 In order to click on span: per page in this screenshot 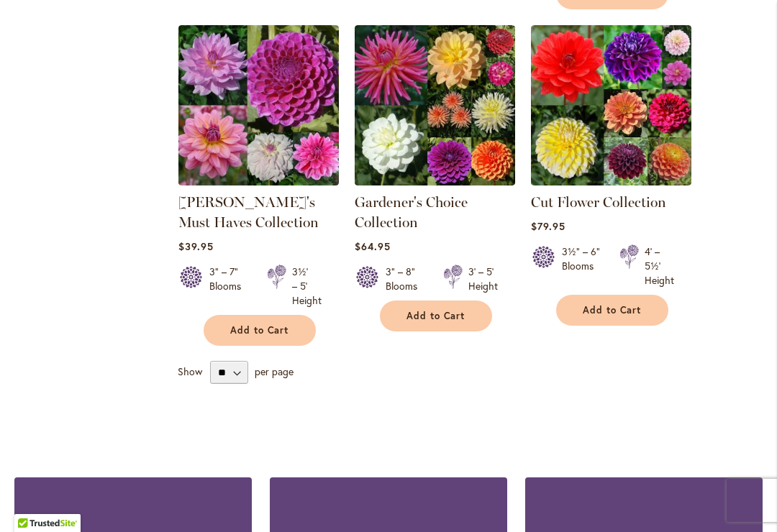, I will do `click(274, 371)`.